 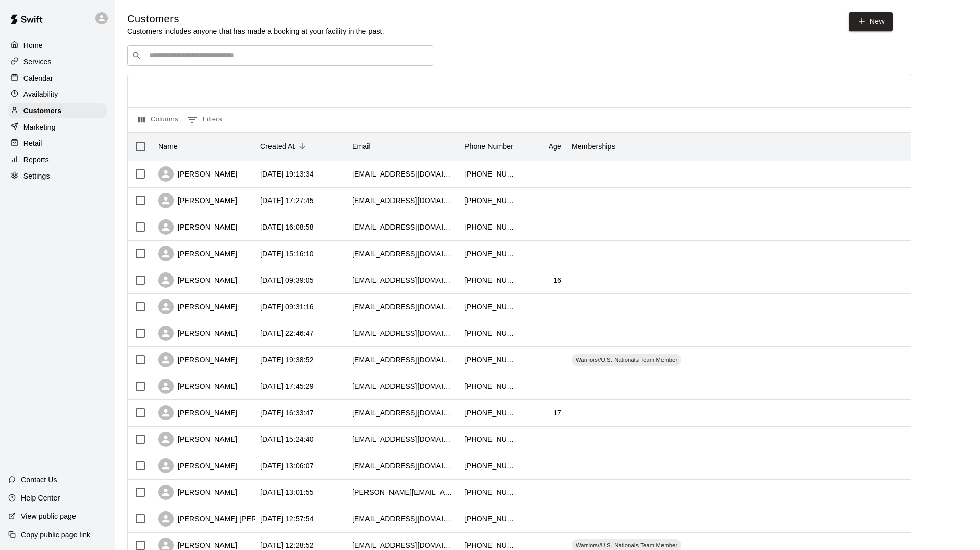 I want to click on p: Marketing, so click(x=39, y=127).